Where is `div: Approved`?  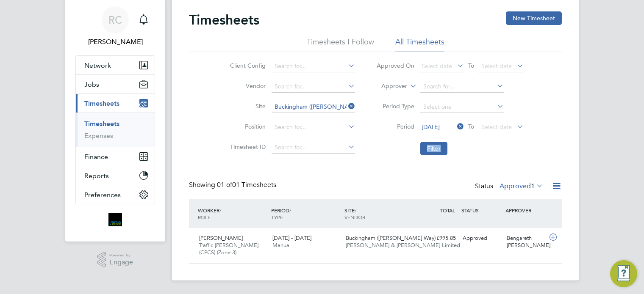 div: Approved is located at coordinates (481, 239).